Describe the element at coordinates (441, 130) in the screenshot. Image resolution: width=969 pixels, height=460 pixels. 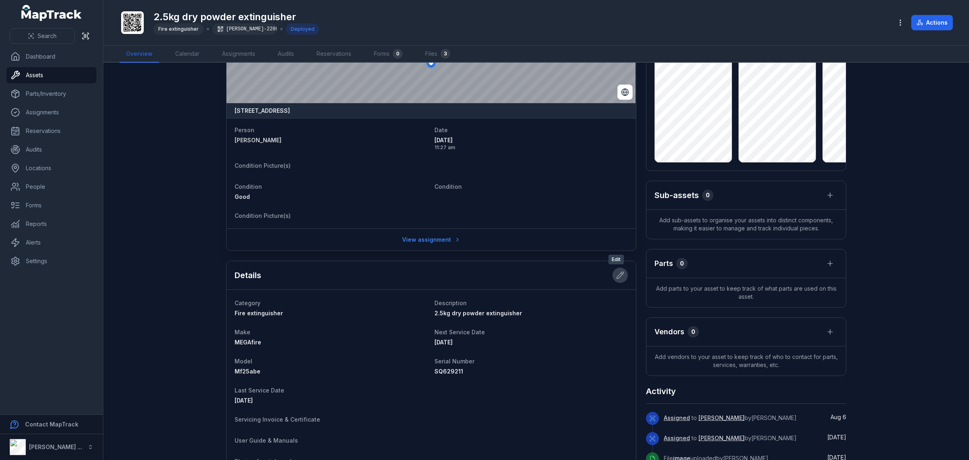
I see `span: Date` at that location.